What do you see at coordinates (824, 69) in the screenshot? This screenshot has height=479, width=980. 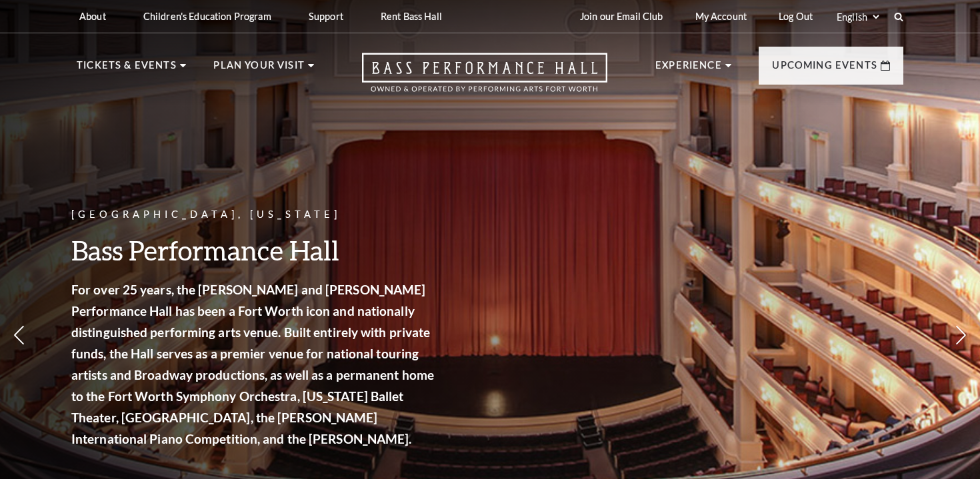 I see `p: Upcoming Events` at bounding box center [824, 69].